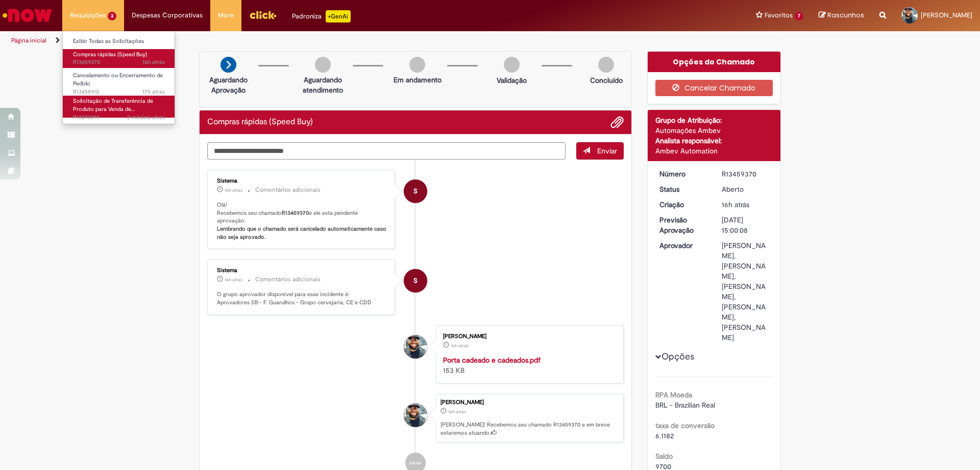 Image resolution: width=980 pixels, height=470 pixels. Describe the element at coordinates (295, 213) in the screenshot. I see `b: R13459370` at that location.